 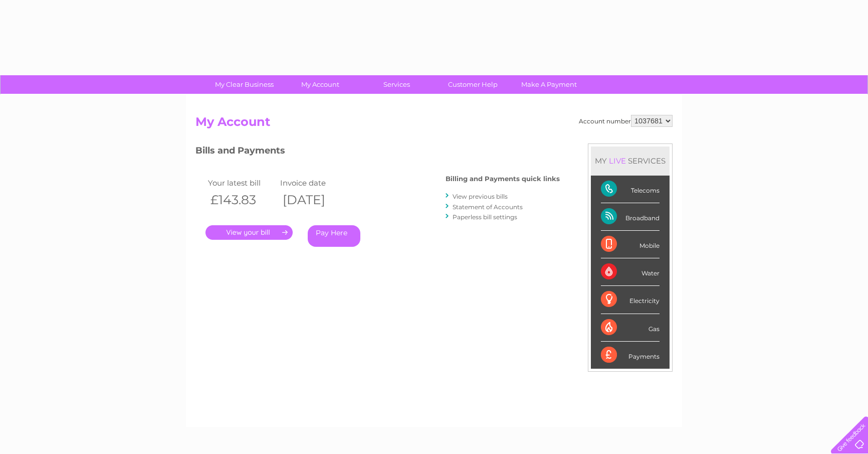 I want to click on div: Telecoms, so click(x=630, y=189).